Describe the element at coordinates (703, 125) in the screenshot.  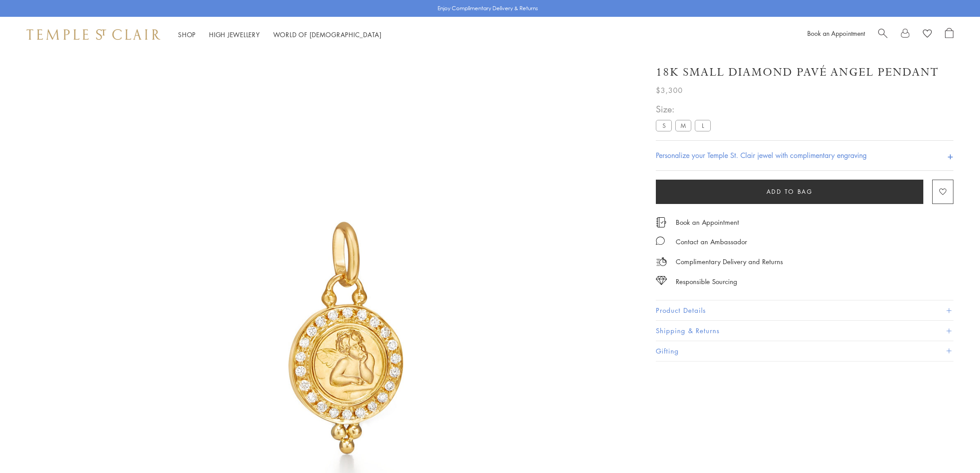
I see `label: L` at that location.